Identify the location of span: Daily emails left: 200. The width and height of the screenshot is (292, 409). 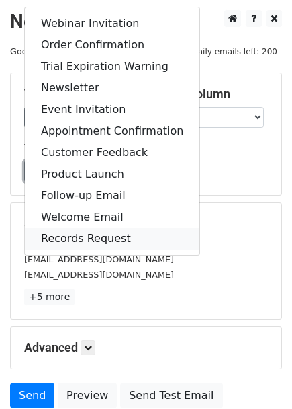
(235, 52).